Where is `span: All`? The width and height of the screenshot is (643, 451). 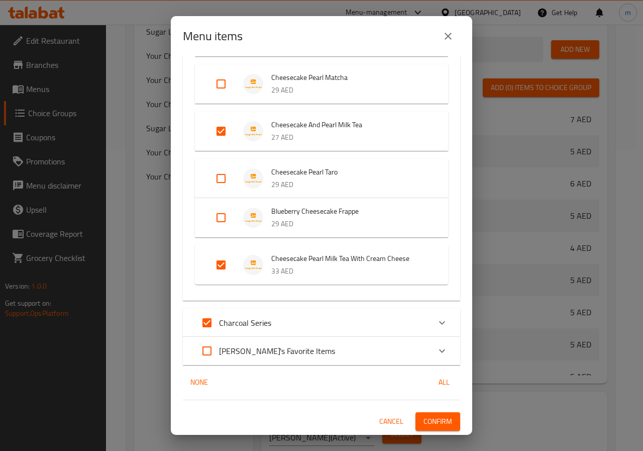
span: All is located at coordinates (444, 382).